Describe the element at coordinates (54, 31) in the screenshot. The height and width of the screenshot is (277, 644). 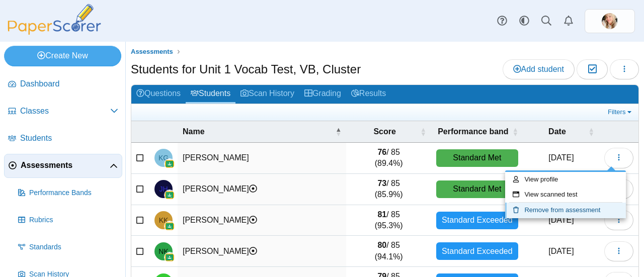
I see `a: PaperScorer` at that location.